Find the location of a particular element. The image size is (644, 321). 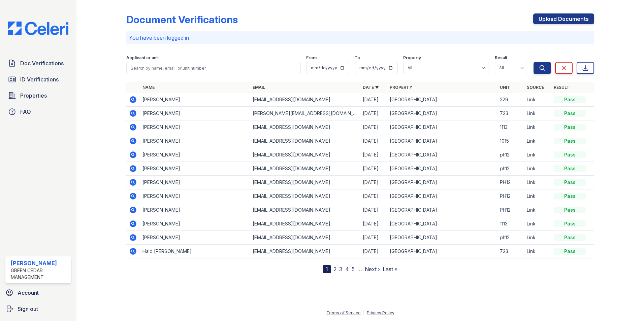

a: Last » is located at coordinates (390, 269).